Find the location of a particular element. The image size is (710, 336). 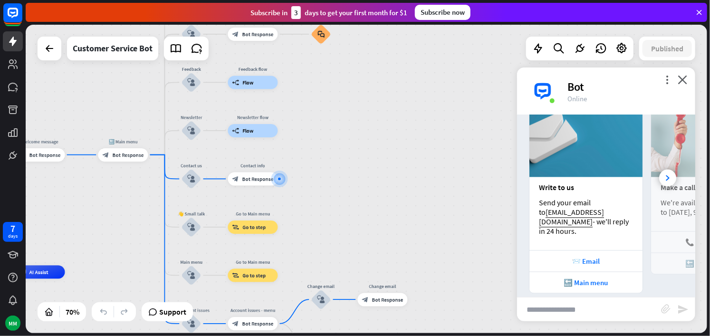

span: AI Assist is located at coordinates (39, 272).